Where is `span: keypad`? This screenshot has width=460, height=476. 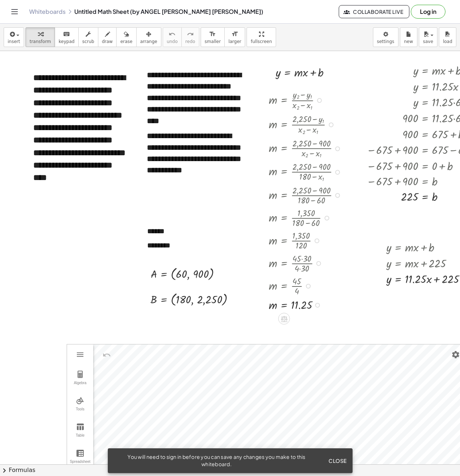
span: keypad is located at coordinates (66, 42).